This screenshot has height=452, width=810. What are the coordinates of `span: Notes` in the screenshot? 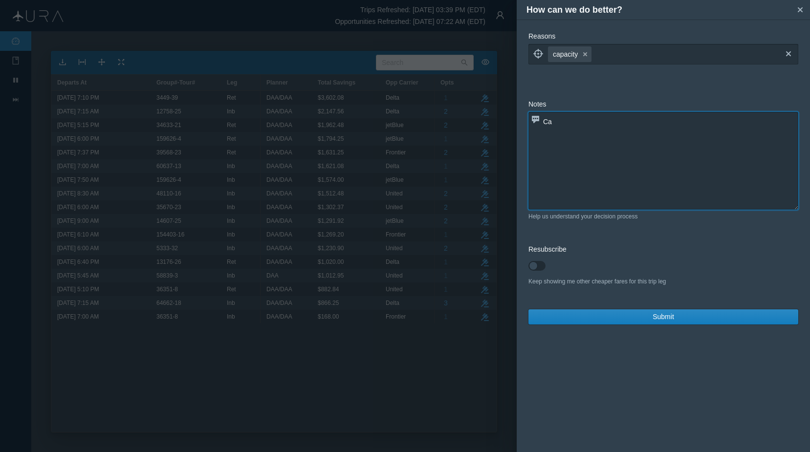 It's located at (537, 104).